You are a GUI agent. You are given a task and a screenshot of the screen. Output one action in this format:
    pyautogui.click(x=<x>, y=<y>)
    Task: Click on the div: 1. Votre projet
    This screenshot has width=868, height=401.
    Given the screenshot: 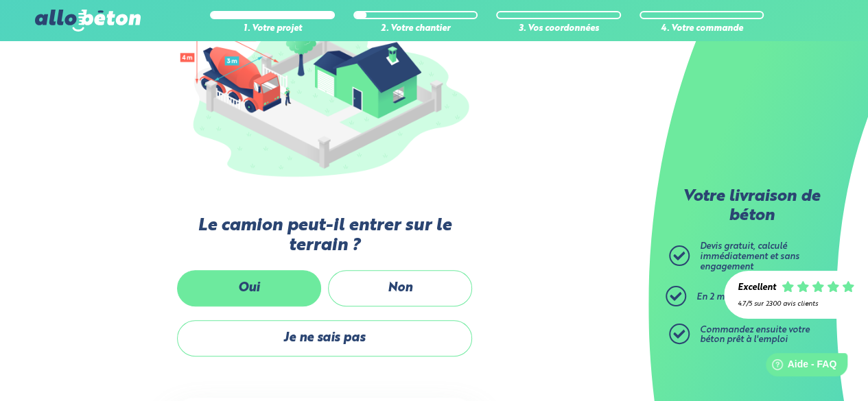 What is the action you would take?
    pyautogui.click(x=272, y=29)
    